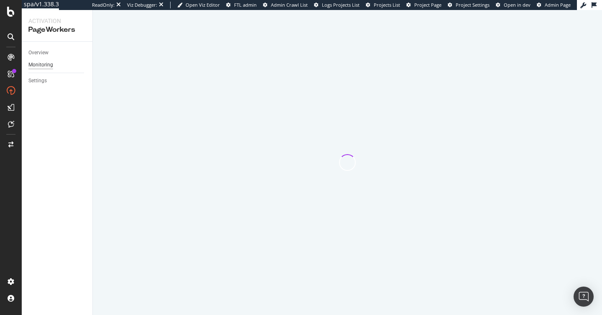  What do you see at coordinates (41, 65) in the screenshot?
I see `div: Monitoring` at bounding box center [41, 65].